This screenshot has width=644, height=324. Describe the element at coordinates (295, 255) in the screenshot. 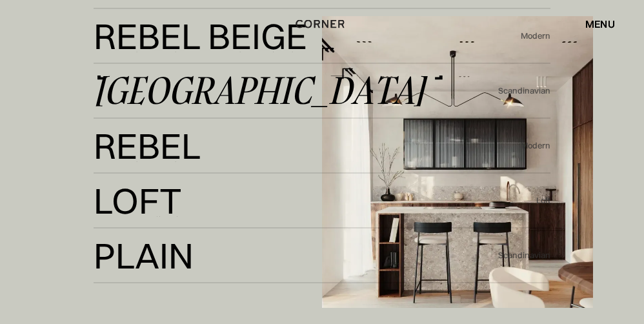

I see `a: PlainPlain` at that location.